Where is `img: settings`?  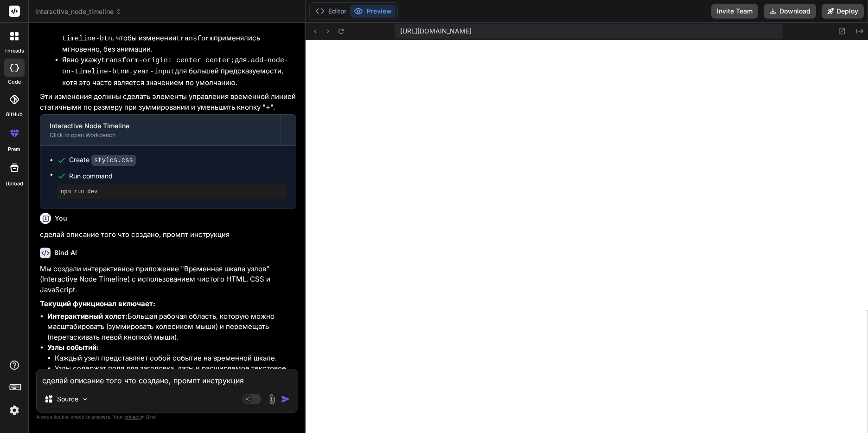
img: settings is located at coordinates (14, 410).